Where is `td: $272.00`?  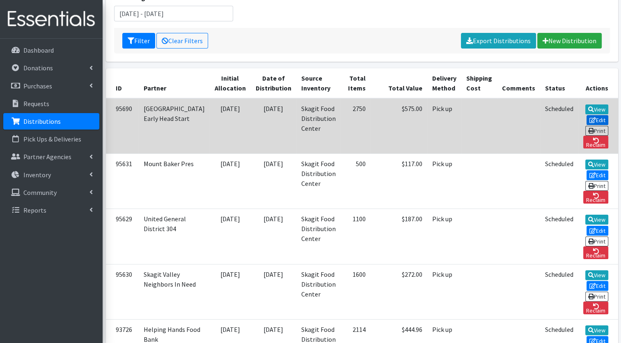
td: $272.00 is located at coordinates (399, 291).